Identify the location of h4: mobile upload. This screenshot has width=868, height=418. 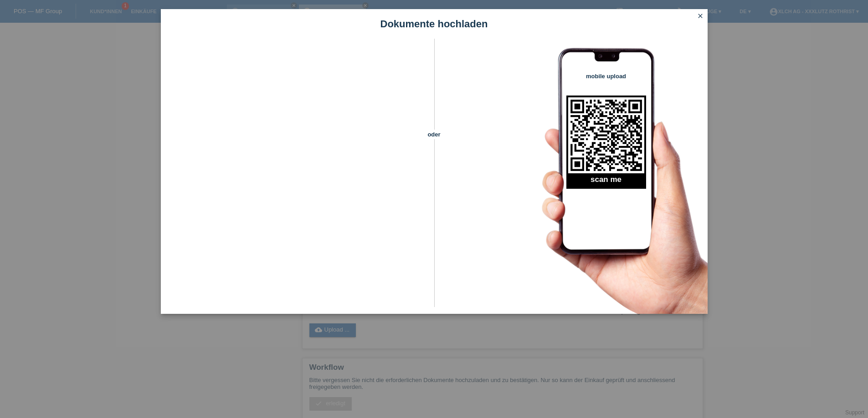
(606, 76).